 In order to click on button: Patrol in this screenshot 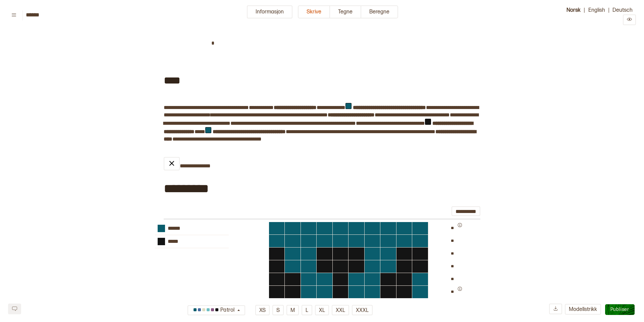, I will do `click(216, 310)`.